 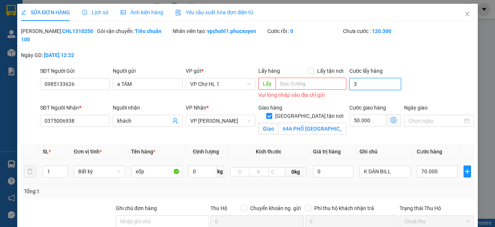 What do you see at coordinates (467, 14) in the screenshot?
I see `button: Close` at bounding box center [467, 14].